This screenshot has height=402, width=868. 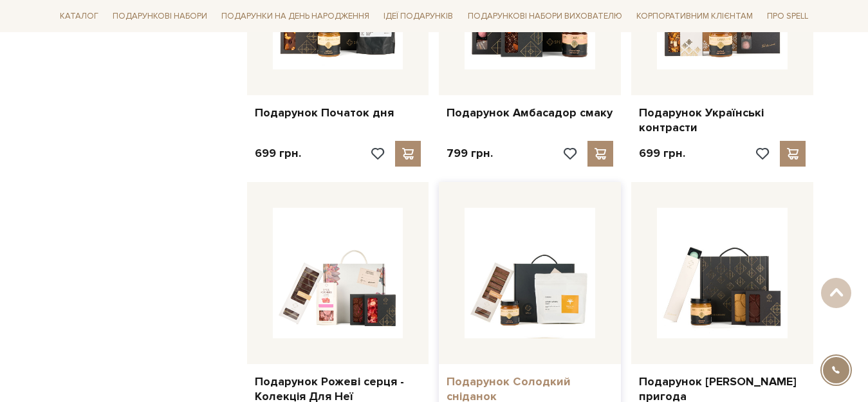 I want to click on p: 799 грн., so click(x=470, y=153).